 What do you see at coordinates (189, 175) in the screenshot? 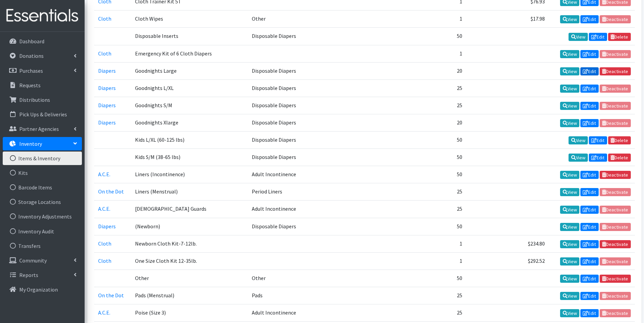
I see `td: Liners (Incontinence)` at bounding box center [189, 175].